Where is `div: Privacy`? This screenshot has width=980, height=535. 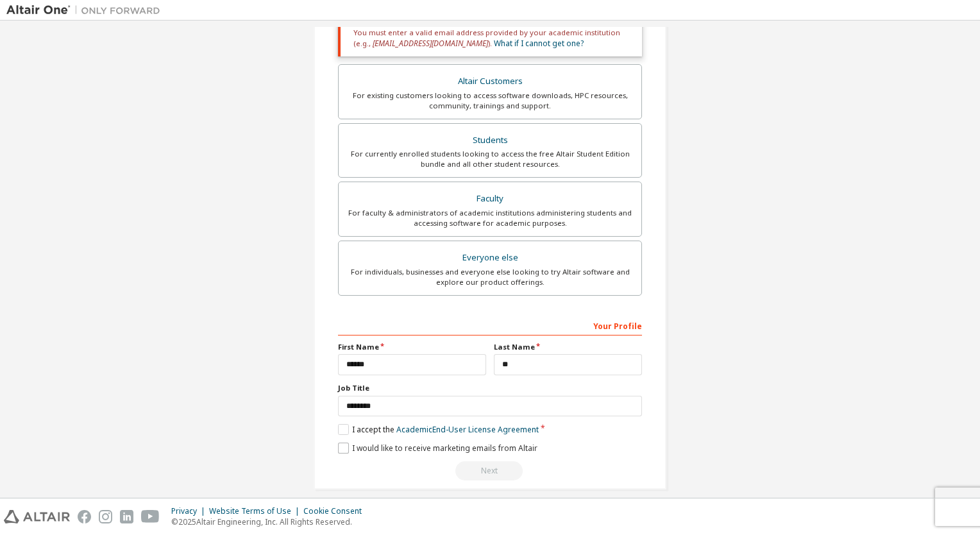 div: Privacy is located at coordinates (190, 511).